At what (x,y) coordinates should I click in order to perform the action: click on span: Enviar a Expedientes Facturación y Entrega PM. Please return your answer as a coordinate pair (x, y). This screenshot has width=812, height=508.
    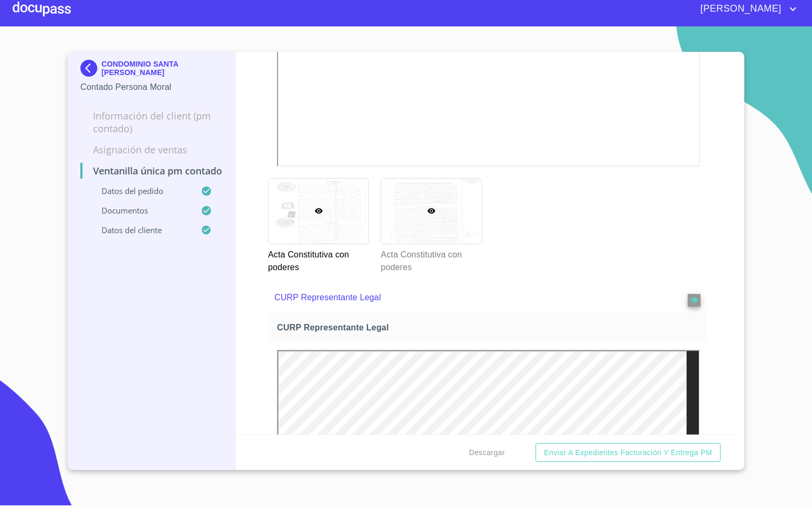
    Looking at the image, I should click on (628, 452).